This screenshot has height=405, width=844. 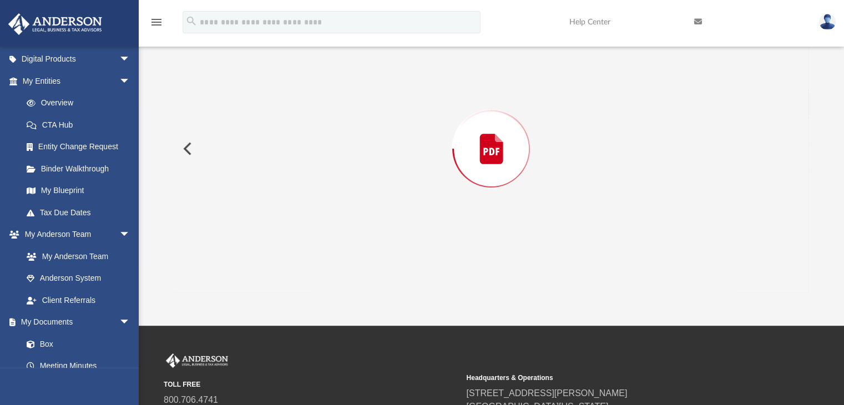 What do you see at coordinates (78, 191) in the screenshot?
I see `a: My Blueprint` at bounding box center [78, 191].